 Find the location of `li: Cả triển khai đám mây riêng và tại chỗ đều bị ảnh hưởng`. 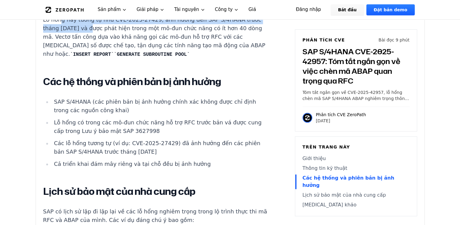

li: Cả triển khai đám mây riêng và tại chỗ đều bị ảnh hưởng is located at coordinates (161, 164).